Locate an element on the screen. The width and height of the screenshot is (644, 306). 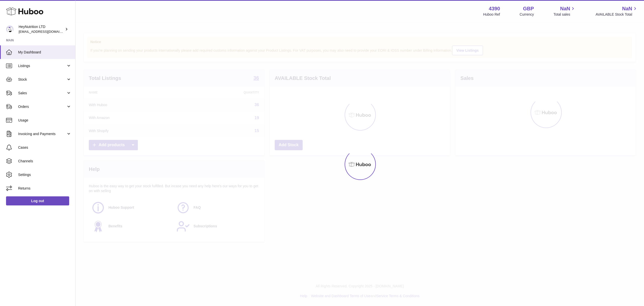
span: Settings is located at coordinates (45, 174).